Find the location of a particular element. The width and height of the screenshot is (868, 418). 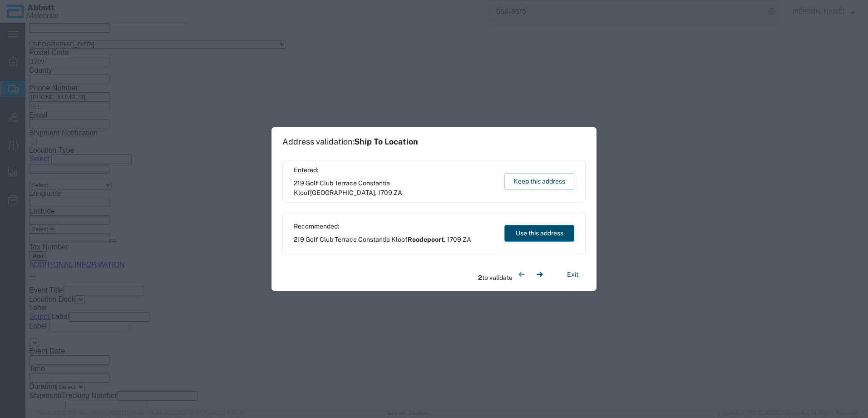

span: Entered: is located at coordinates (394, 170).